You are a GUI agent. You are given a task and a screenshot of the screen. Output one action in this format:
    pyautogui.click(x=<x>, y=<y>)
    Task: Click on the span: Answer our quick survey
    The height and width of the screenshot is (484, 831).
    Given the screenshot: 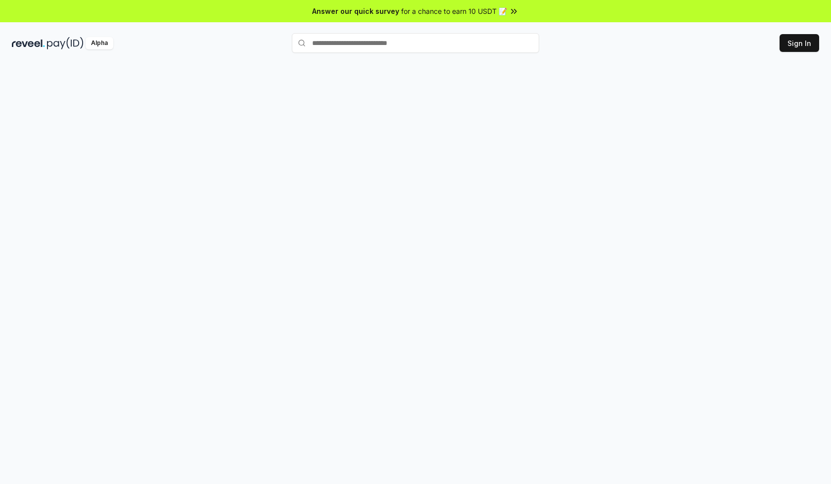 What is the action you would take?
    pyautogui.click(x=356, y=11)
    